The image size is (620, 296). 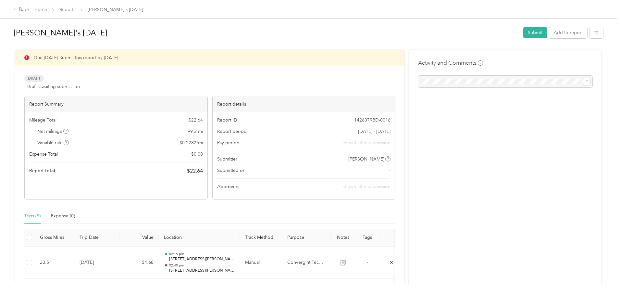 What do you see at coordinates (195, 131) in the screenshot?
I see `span: 99.2 mi` at bounding box center [195, 131].